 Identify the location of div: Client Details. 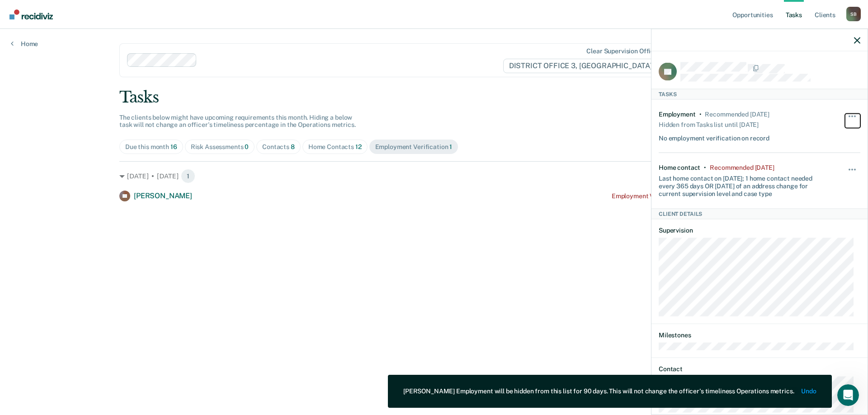
(759, 213).